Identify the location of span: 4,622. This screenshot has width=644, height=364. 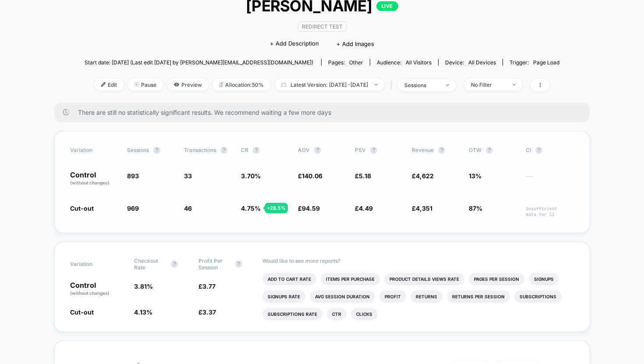
(425, 176).